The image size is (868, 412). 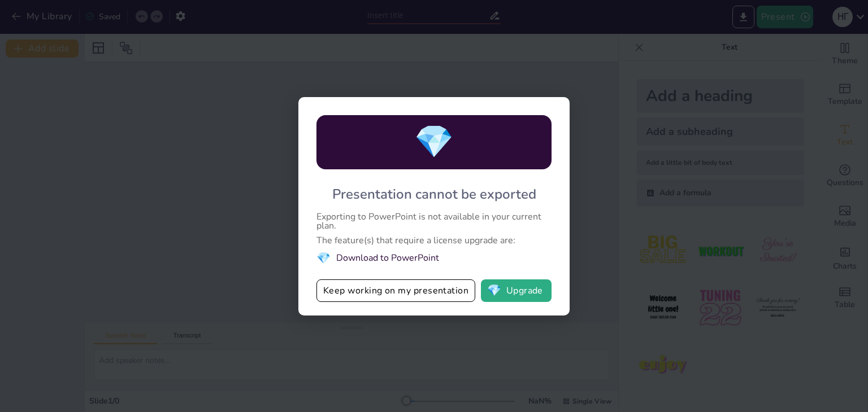 What do you see at coordinates (434, 194) in the screenshot?
I see `div: Presentation cannot be exported` at bounding box center [434, 194].